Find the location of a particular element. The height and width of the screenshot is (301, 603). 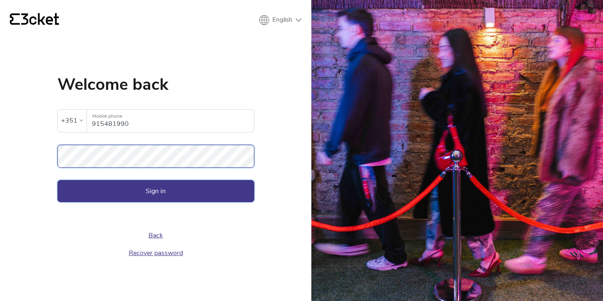

a: Recover password is located at coordinates (156, 253).